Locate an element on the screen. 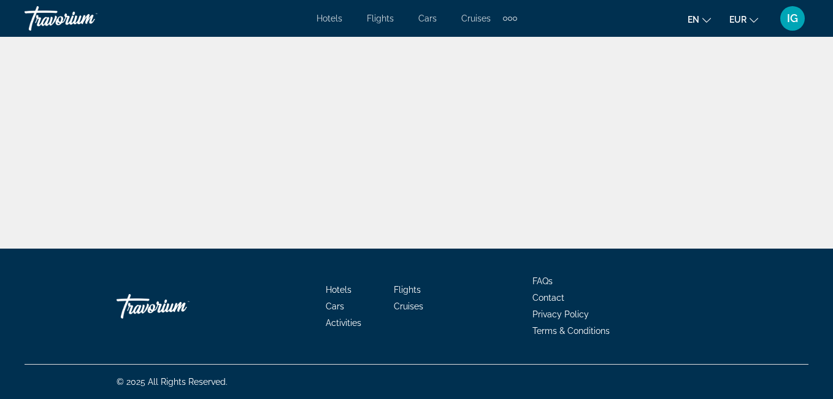  button: User Menu is located at coordinates (793, 18).